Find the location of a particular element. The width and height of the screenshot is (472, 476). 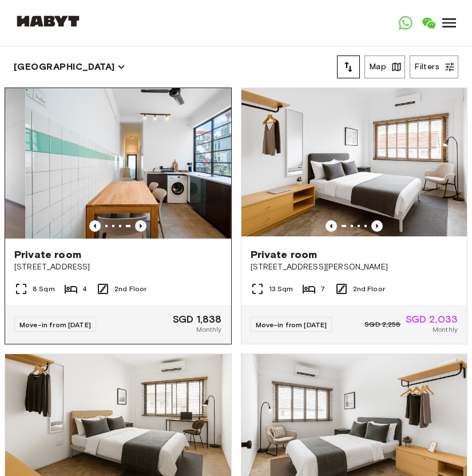

a: Marketing picture of unit SG-01-078-001-05Previous imagePrevious imagePrivate room[STREET_ADDRESS... is located at coordinates (354, 216).